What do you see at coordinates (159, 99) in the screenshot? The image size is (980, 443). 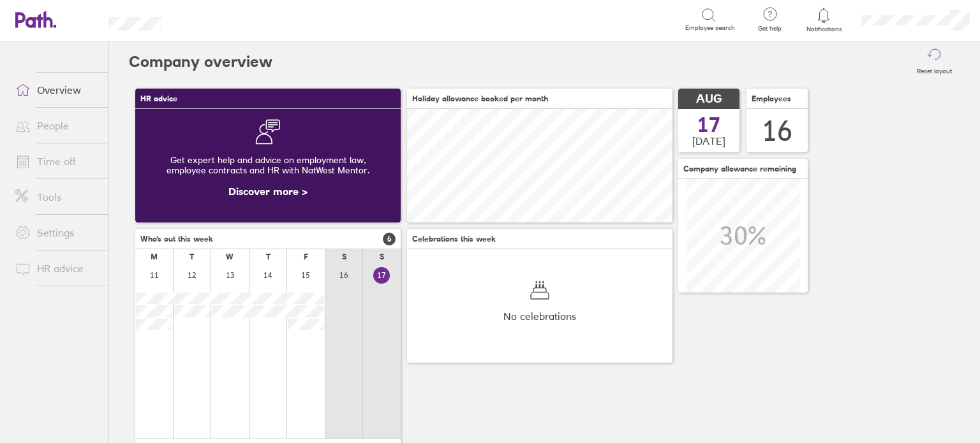 I see `span: HR advice` at bounding box center [159, 99].